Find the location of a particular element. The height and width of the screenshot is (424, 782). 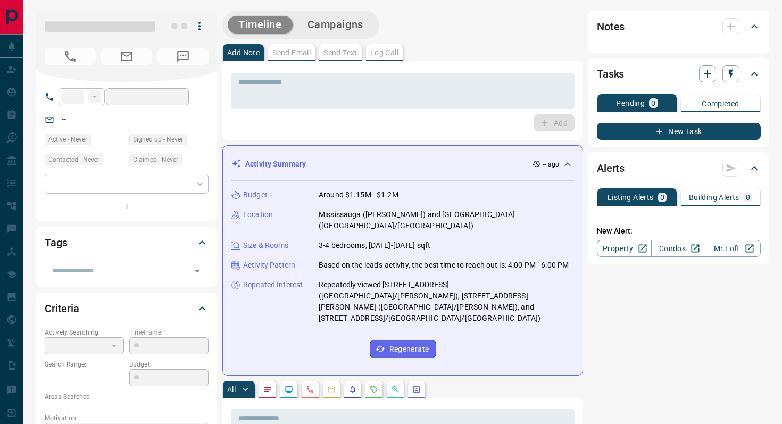

h2: Notes is located at coordinates (611, 27).